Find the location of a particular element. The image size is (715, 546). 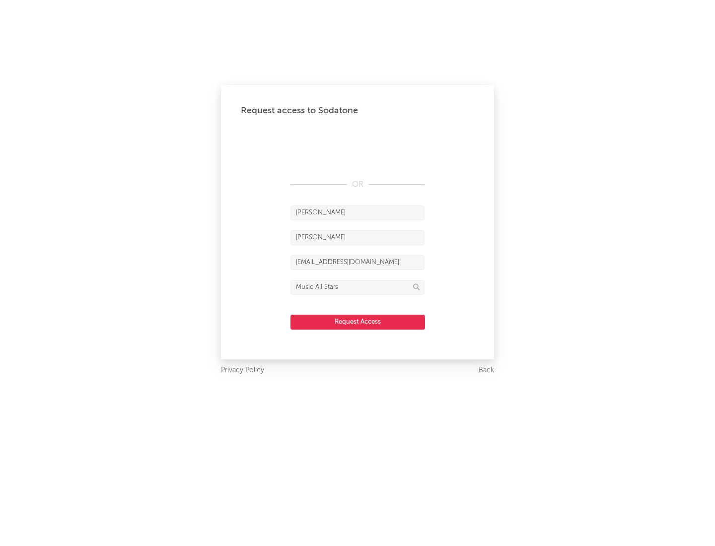

input: First Name is located at coordinates (357, 213).